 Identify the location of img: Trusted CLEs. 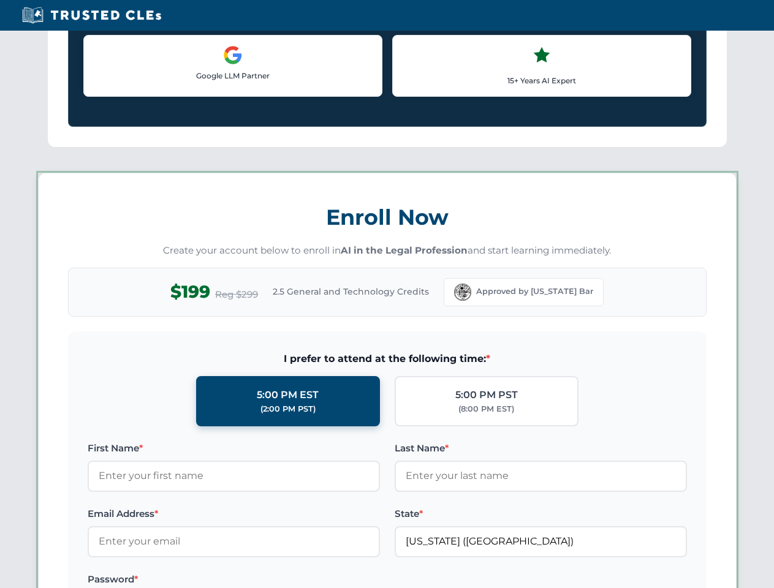
(91, 15).